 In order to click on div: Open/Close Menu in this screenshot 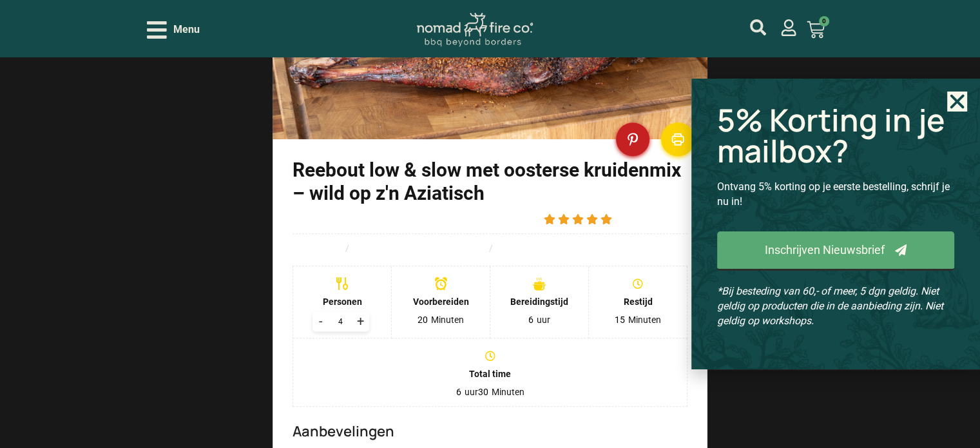, I will do `click(173, 30)`.